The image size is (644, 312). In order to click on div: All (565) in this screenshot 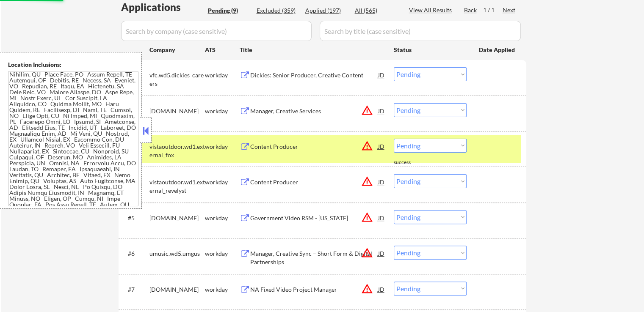, I will do `click(376, 11)`.